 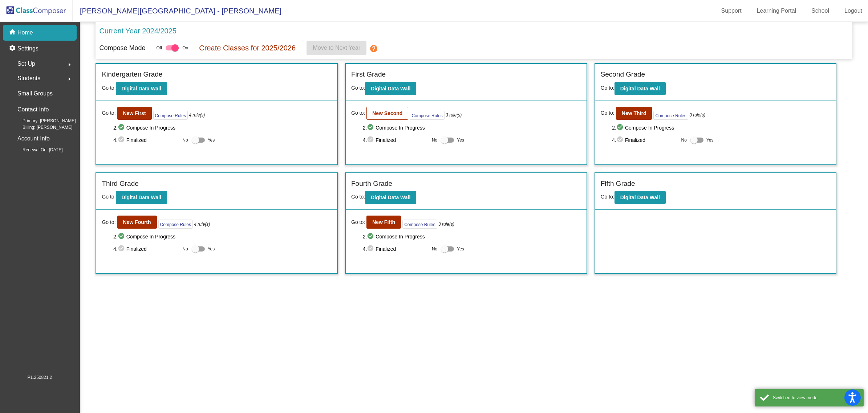 What do you see at coordinates (820, 11) in the screenshot?
I see `a: School` at bounding box center [820, 11].